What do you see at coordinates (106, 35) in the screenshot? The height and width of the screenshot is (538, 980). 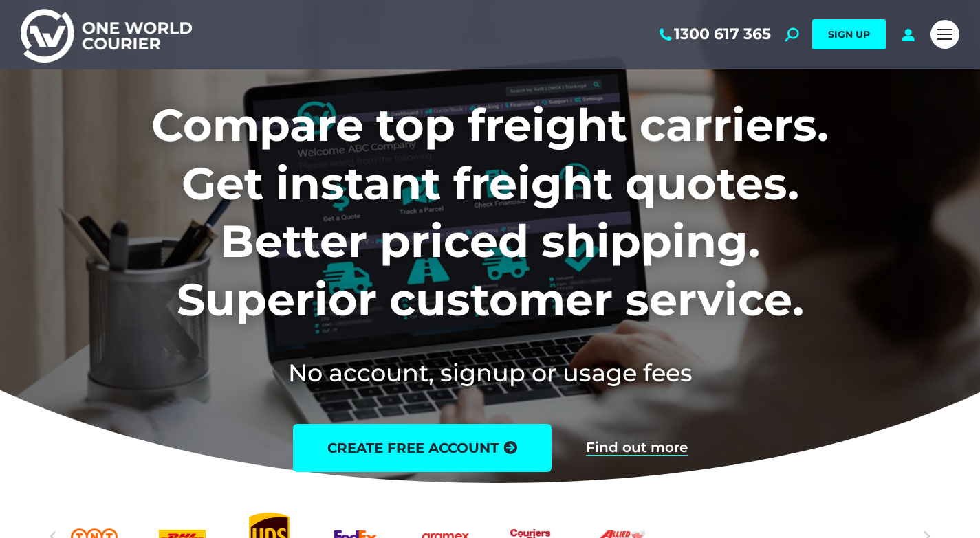 I see `img: One World Courier` at bounding box center [106, 35].